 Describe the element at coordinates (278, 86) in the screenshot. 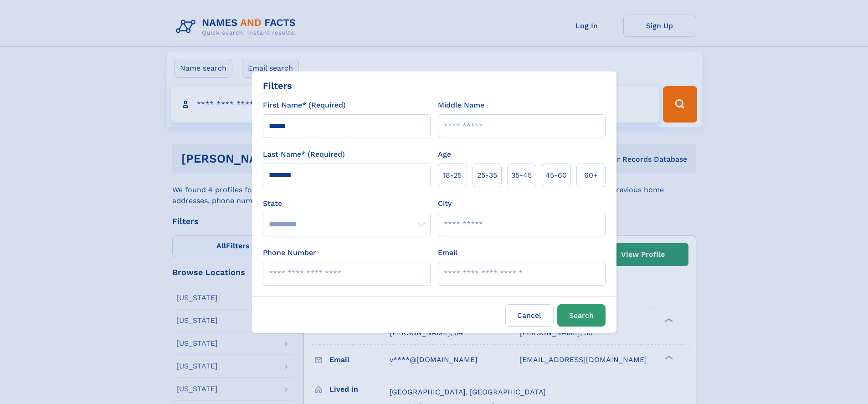

I see `div: Filters` at that location.